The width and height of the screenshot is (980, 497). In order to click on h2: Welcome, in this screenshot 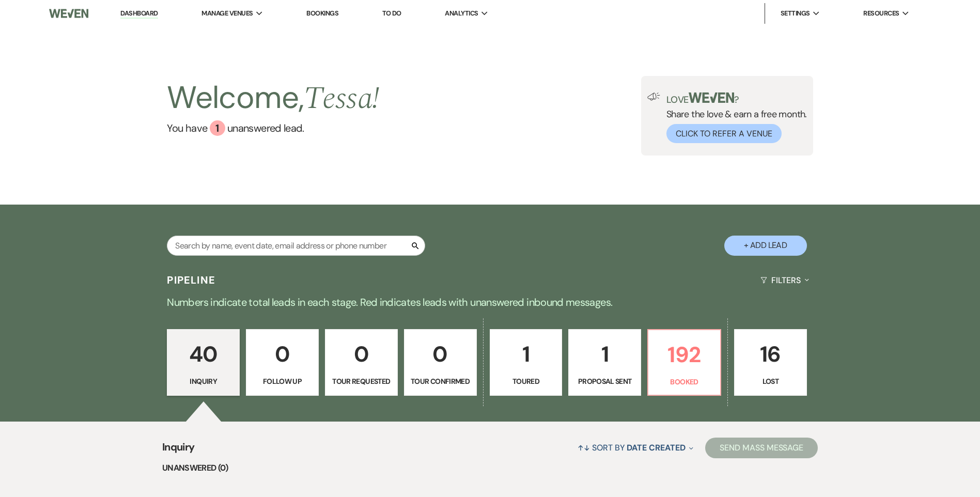, I will do `click(273, 98)`.